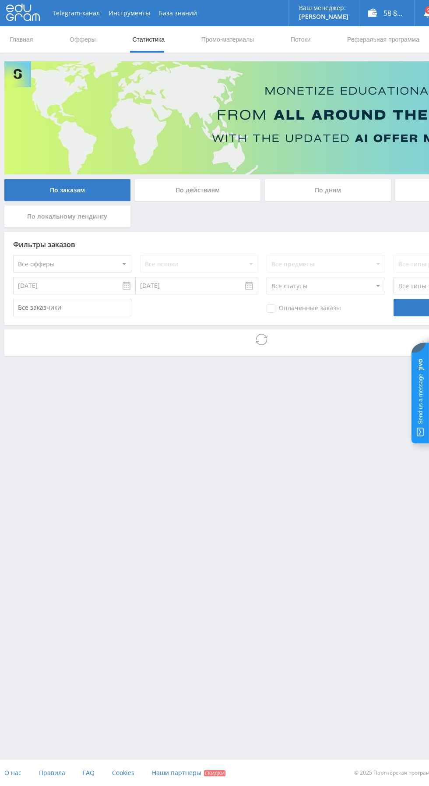  What do you see at coordinates (21, 39) in the screenshot?
I see `a: Главная` at bounding box center [21, 39].